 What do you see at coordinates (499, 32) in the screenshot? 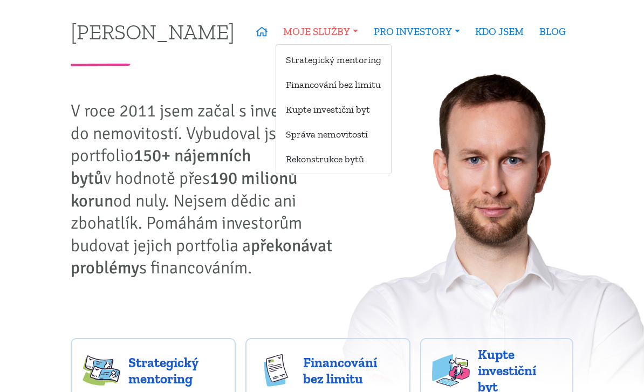
I see `a: KDO JSEM` at bounding box center [499, 32].